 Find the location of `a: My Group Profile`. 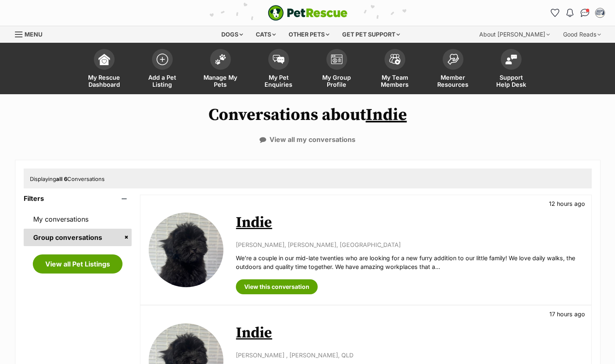

a: My Group Profile is located at coordinates (337, 69).